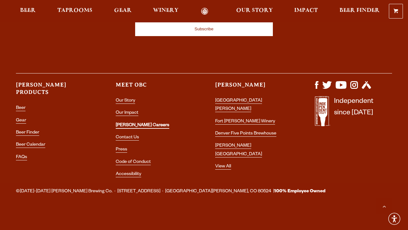 The height and width of the screenshot is (230, 408). Describe the element at coordinates (306, 11) in the screenshot. I see `span: Impact` at that location.